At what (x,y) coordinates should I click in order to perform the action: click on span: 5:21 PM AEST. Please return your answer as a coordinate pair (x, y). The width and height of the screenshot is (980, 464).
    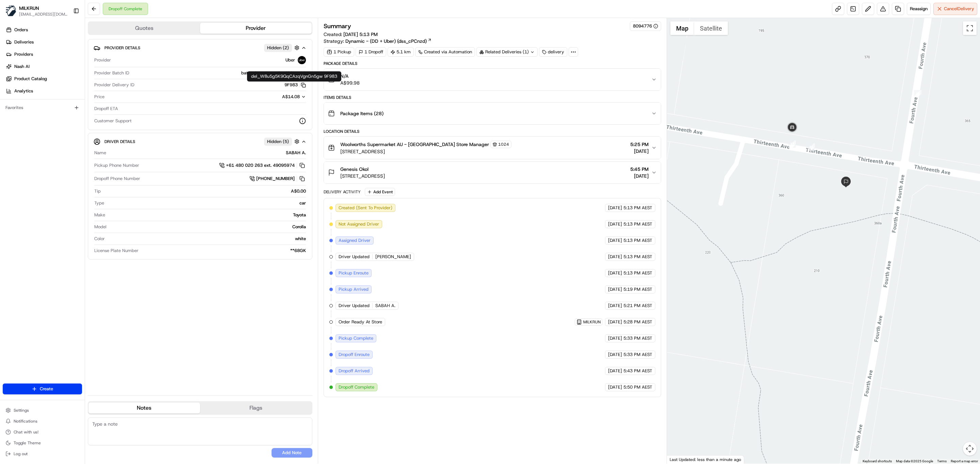
    Looking at the image, I should click on (638, 306).